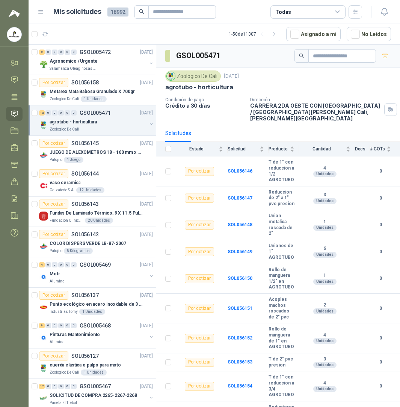 This screenshot has height=407, width=400. Describe the element at coordinates (240, 171) in the screenshot. I see `b: SOL056146` at that location.